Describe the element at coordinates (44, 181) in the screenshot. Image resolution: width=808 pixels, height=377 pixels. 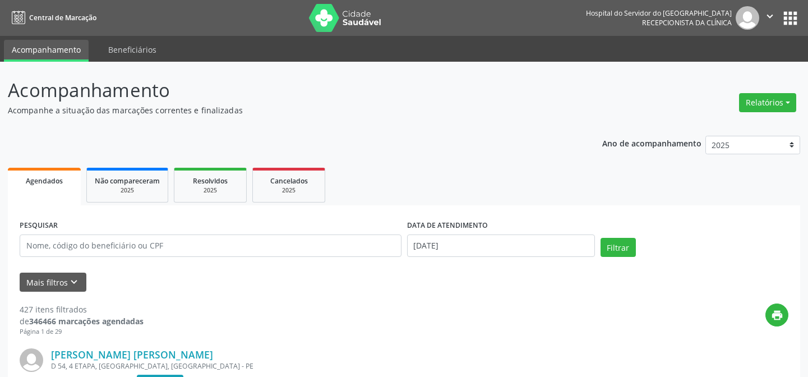
I see `span: Agendados` at that location.